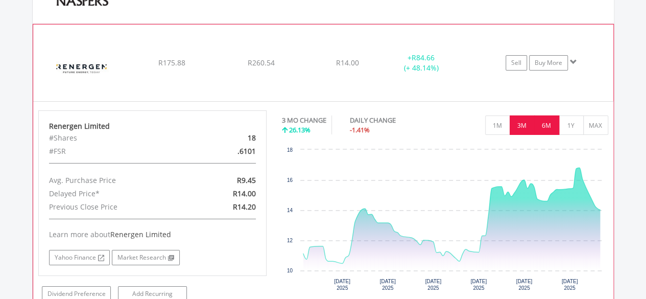 The height and width of the screenshot is (299, 646). Describe the element at coordinates (290, 150) in the screenshot. I see `text: 18` at that location.